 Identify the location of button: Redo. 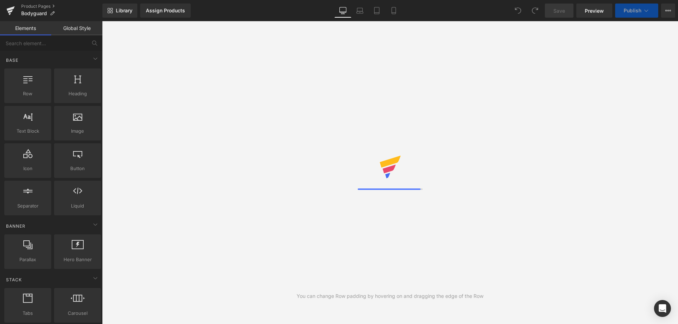
(535, 11).